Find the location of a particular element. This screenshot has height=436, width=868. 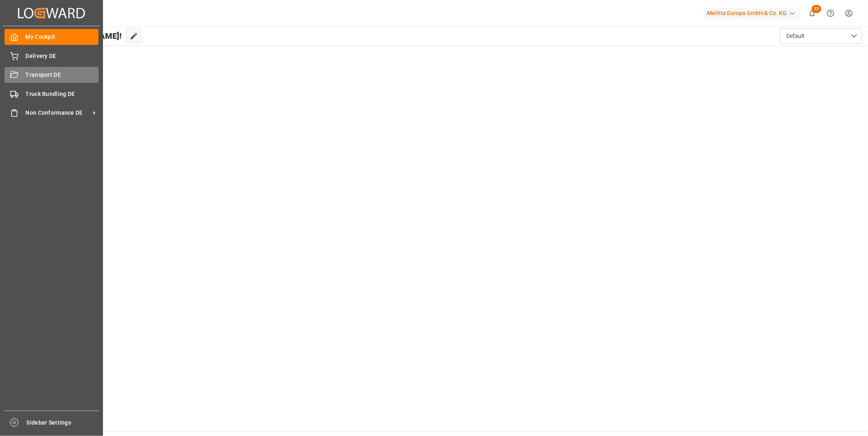

span: 22 is located at coordinates (816, 9).